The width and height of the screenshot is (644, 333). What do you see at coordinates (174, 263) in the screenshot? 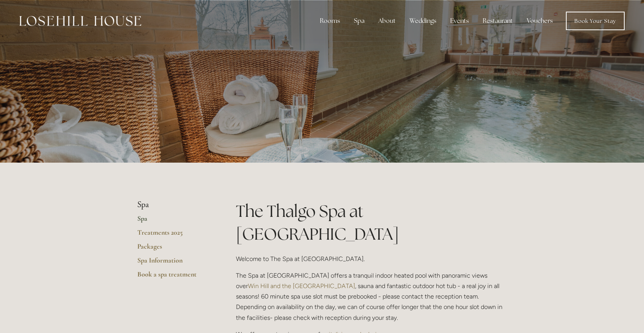
I see `a: Spa Information` at bounding box center [174, 263].